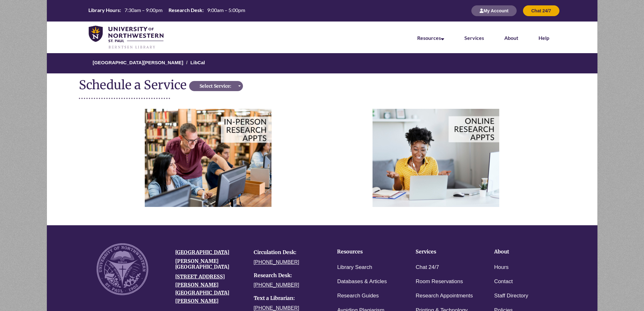 The image size is (644, 311). I want to click on button: Select Service:, so click(216, 86).